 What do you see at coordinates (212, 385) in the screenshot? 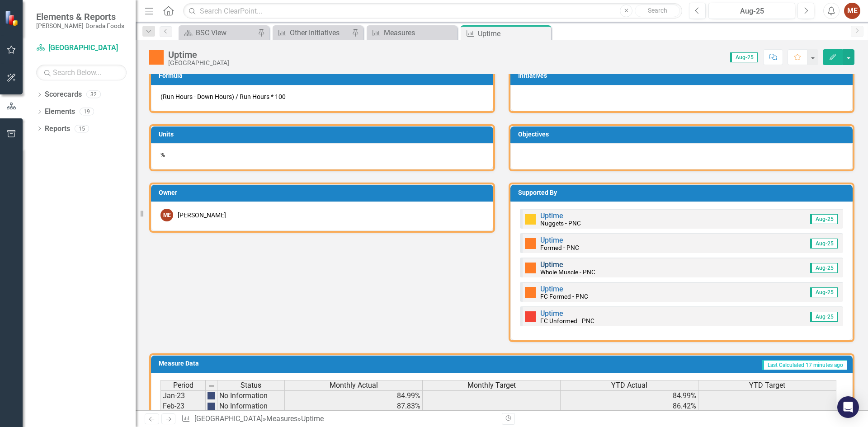
I see `img: 8DAGhfEEPCf229AAAAAElFTkSuQmCC` at bounding box center [212, 385].